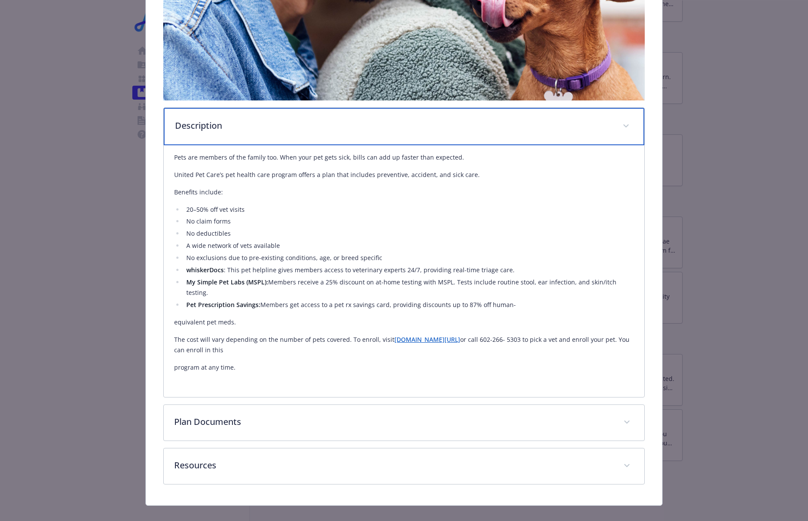 This screenshot has height=521, width=808. Describe the element at coordinates (409, 210) in the screenshot. I see `li: 20–50% off vet visits` at that location.